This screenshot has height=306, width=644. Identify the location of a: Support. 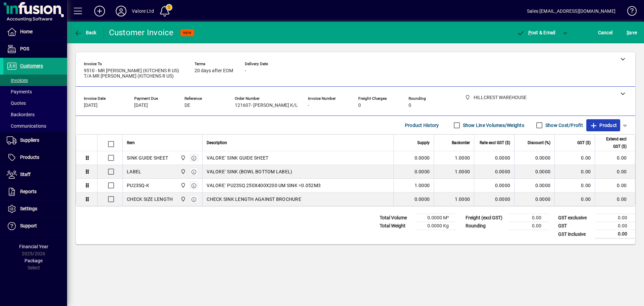
(35, 227).